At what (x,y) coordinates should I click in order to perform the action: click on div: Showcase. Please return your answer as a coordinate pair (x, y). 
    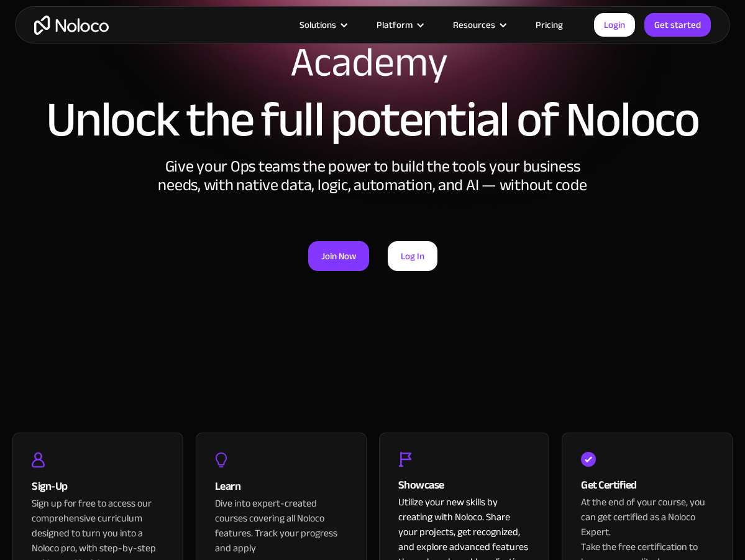
    Looking at the image, I should click on (464, 485).